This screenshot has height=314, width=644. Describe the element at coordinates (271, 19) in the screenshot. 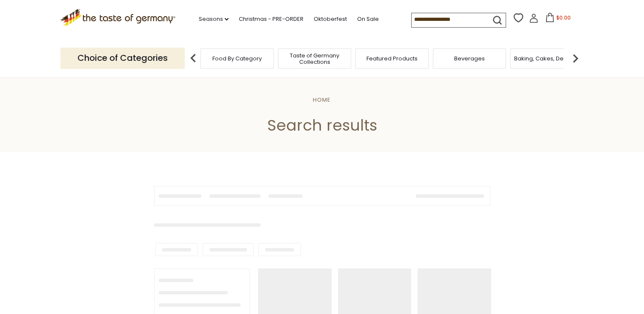

I see `a: Christmas - PRE-ORDER` at that location.